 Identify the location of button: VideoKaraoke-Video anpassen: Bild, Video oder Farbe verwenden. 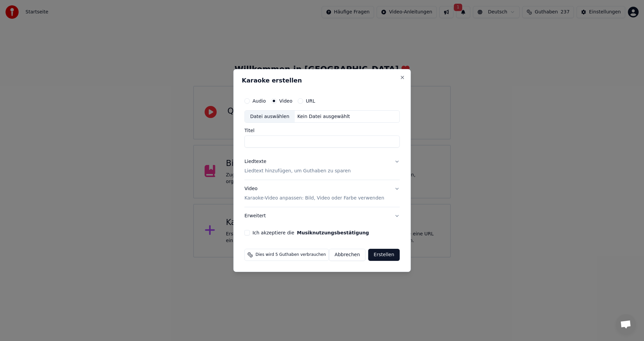
(322, 193).